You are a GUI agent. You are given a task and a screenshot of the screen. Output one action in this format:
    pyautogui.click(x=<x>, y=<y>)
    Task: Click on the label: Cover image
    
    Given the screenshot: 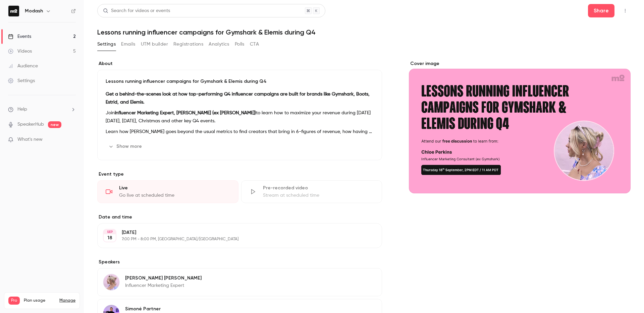 What is the action you would take?
    pyautogui.click(x=519, y=64)
    